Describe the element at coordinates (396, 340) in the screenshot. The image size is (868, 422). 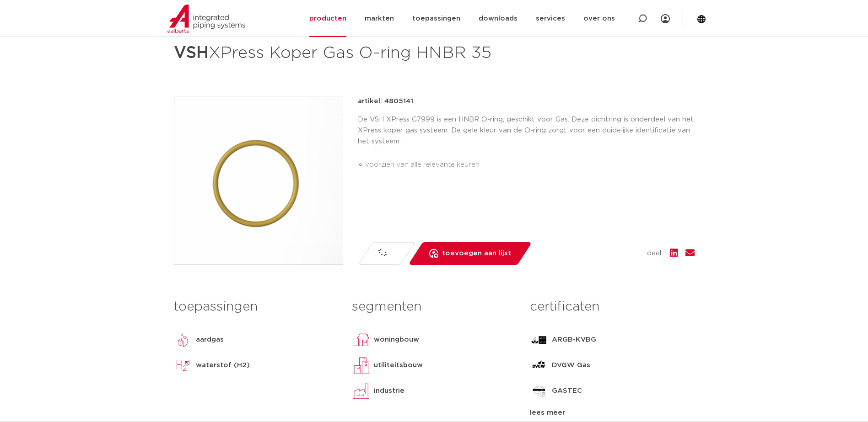
I see `p: woningbouw` at that location.